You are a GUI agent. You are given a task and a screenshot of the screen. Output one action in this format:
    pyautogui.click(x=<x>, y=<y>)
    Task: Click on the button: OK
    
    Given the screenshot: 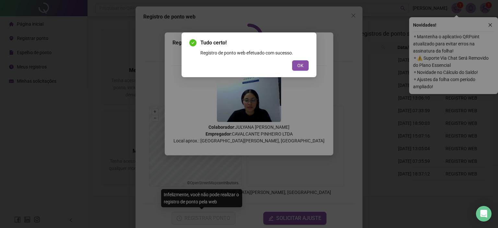 What is the action you would take?
    pyautogui.click(x=300, y=65)
    